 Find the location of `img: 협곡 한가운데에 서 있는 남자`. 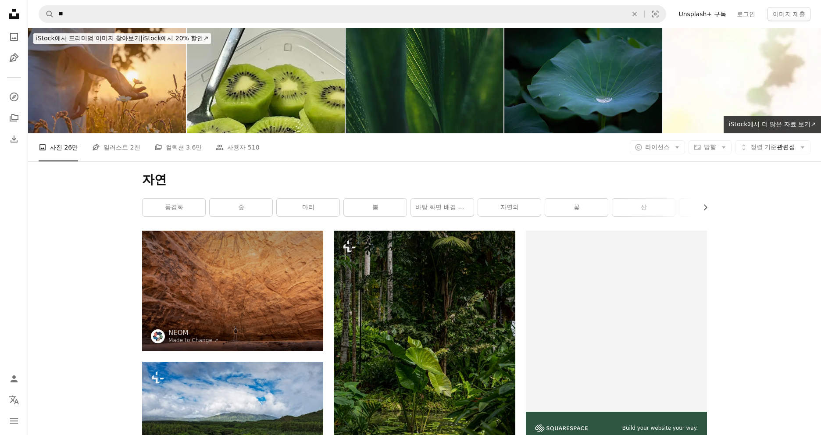

img: 협곡 한가운데에 서 있는 남자 is located at coordinates (232, 291).